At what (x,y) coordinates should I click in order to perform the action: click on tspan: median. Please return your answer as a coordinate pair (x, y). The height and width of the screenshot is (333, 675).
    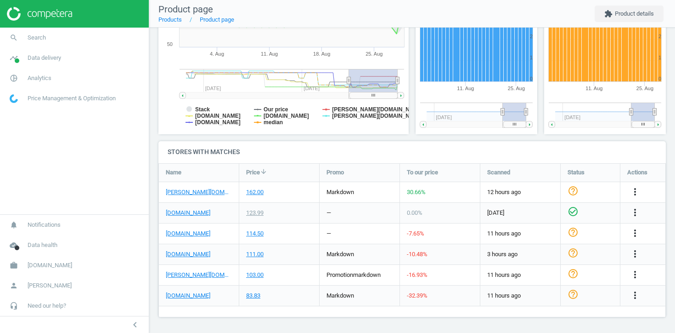
    Looking at the image, I should click on (273, 122).